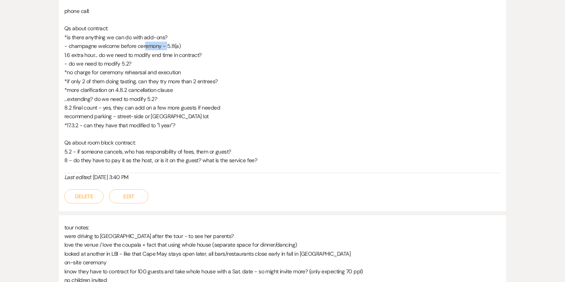  I want to click on p: on-site ceremony, so click(283, 262).